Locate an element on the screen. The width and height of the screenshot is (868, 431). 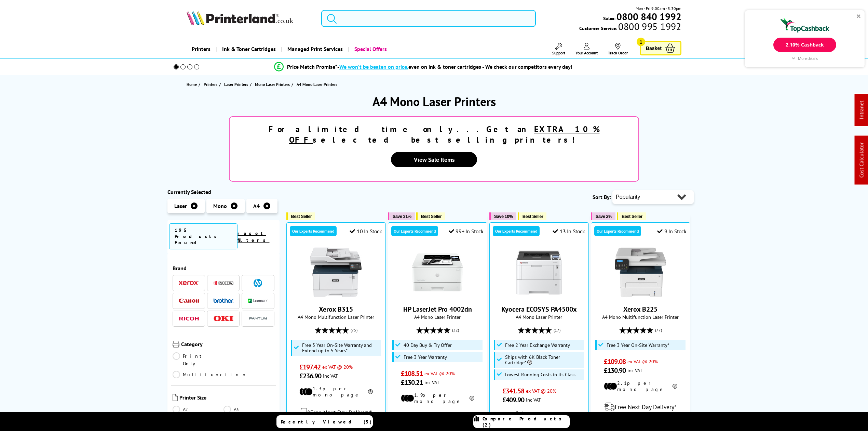
span: (32) is located at coordinates (455, 330).